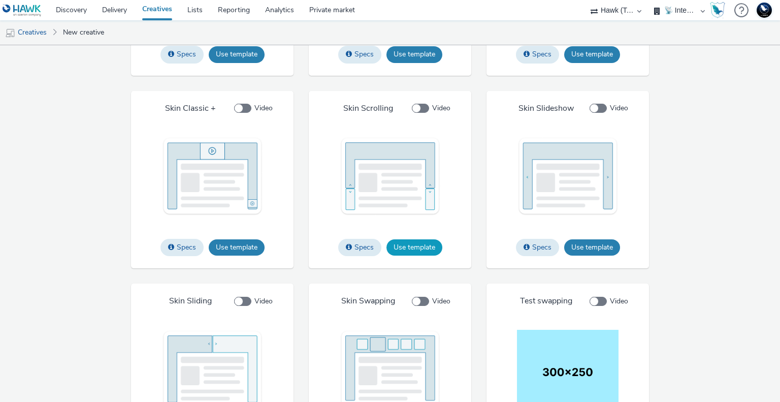 The height and width of the screenshot is (402, 780). I want to click on h4: Skin Sliding, so click(190, 301).